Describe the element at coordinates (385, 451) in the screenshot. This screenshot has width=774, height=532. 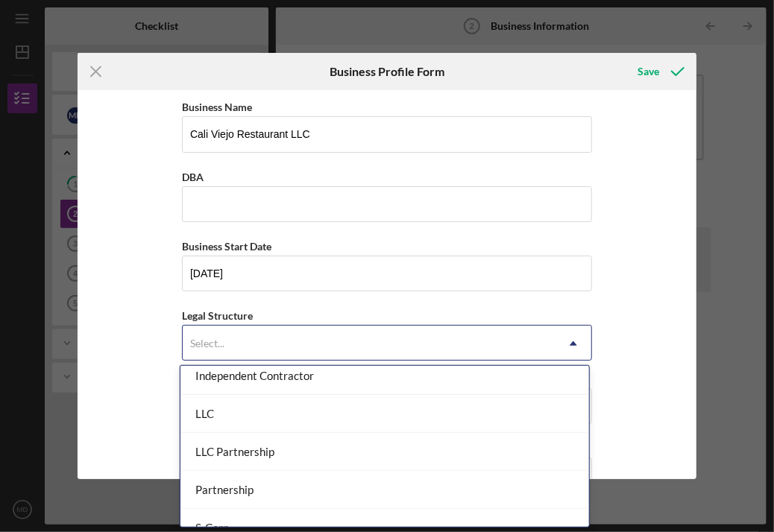
I see `div: LLC Partnership` at that location.